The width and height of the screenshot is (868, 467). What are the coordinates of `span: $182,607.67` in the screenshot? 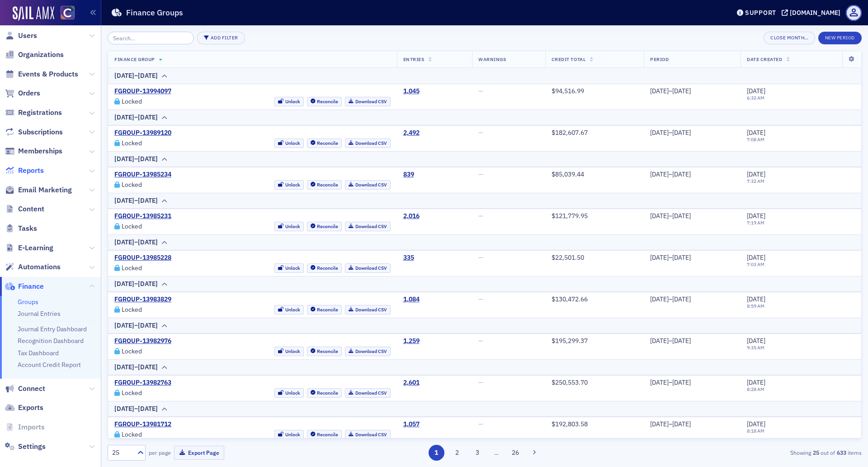 It's located at (570, 132).